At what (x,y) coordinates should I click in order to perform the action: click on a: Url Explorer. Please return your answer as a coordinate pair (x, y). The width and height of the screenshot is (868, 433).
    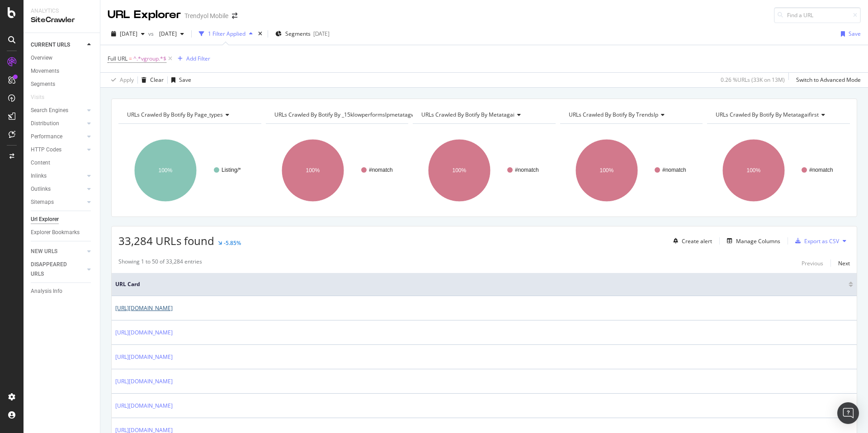
    Looking at the image, I should click on (62, 219).